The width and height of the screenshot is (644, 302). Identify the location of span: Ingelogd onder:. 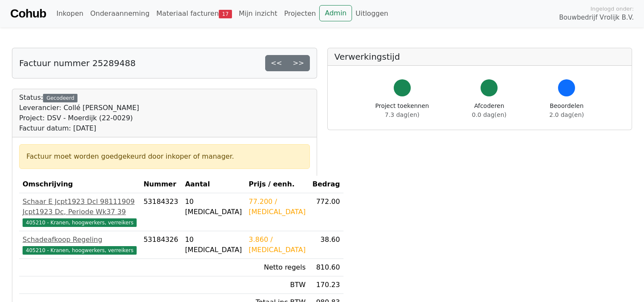
(612, 8).